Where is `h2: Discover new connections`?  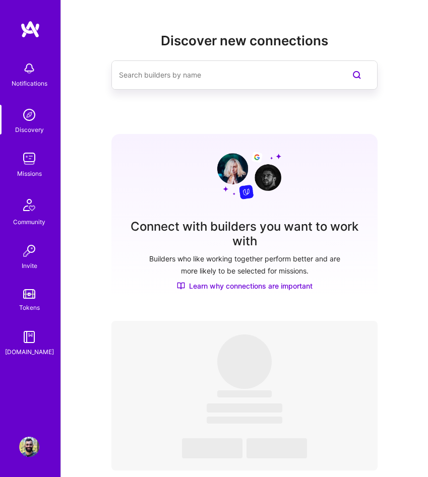
h2: Discover new connections is located at coordinates (244, 40).